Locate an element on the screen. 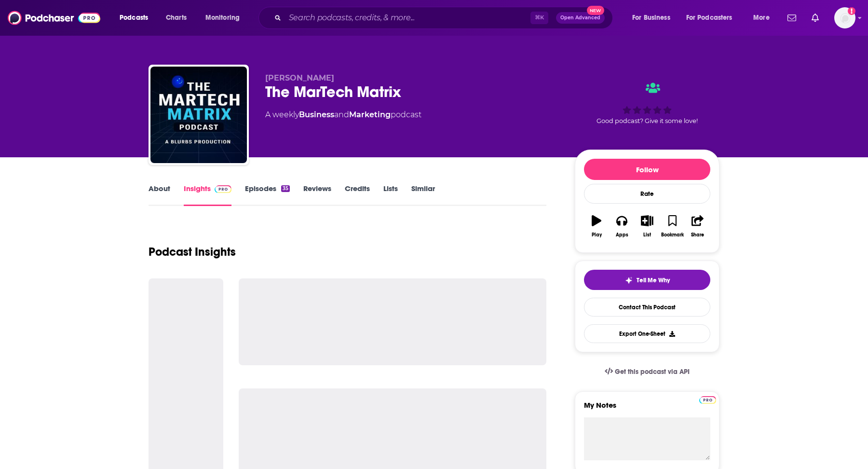 The image size is (868, 469). a: The MarTech Matrix is located at coordinates (198, 115).